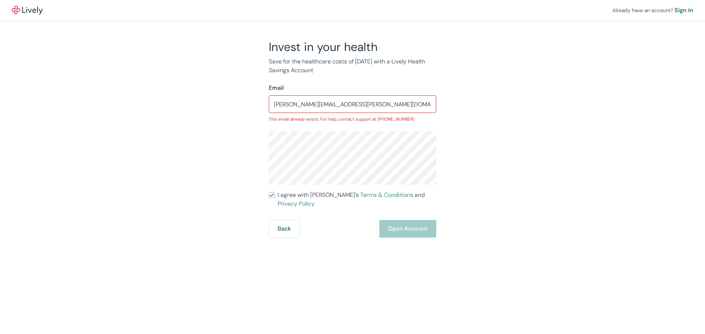 Image resolution: width=705 pixels, height=334 pixels. I want to click on div: Sign in, so click(684, 10).